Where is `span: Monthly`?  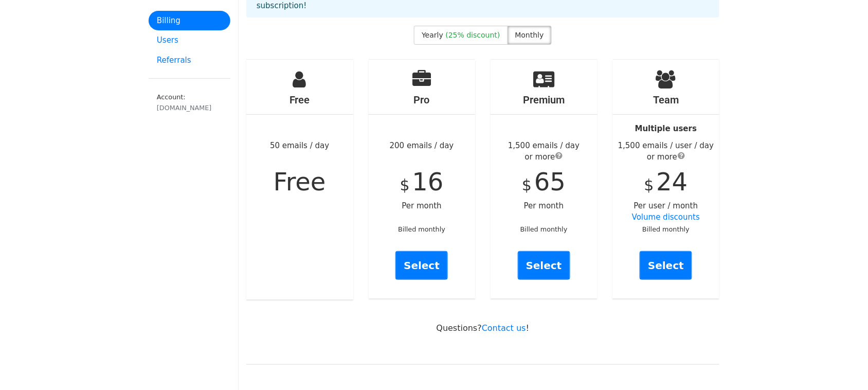
span: Monthly is located at coordinates (529, 35).